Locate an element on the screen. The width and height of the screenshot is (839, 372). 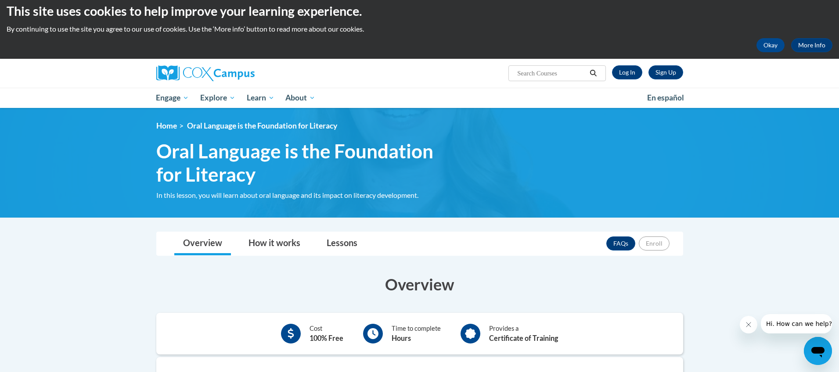
b: Certificate of Training is located at coordinates (523, 338).